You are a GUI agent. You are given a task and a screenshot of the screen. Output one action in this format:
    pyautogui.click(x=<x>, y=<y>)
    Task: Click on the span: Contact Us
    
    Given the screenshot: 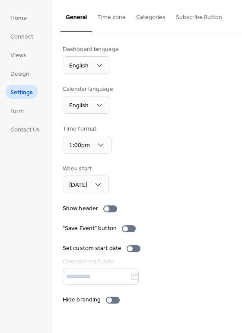 What is the action you would take?
    pyautogui.click(x=25, y=130)
    